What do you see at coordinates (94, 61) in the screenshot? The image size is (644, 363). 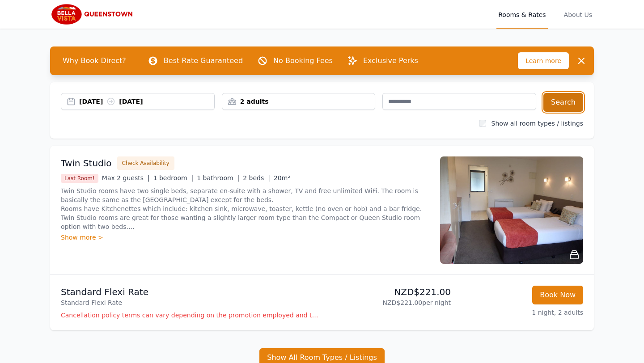 I see `span: Why Book Direct?` at bounding box center [94, 61].